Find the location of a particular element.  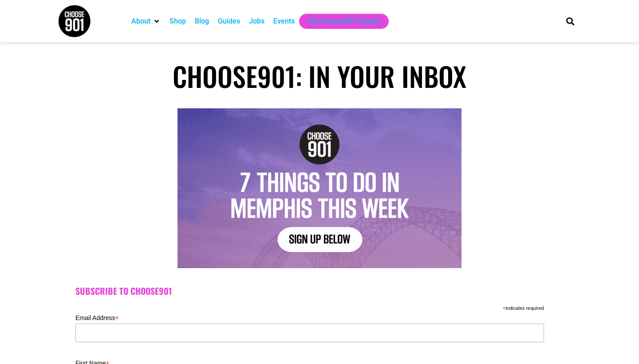

a: About is located at coordinates (141, 22).